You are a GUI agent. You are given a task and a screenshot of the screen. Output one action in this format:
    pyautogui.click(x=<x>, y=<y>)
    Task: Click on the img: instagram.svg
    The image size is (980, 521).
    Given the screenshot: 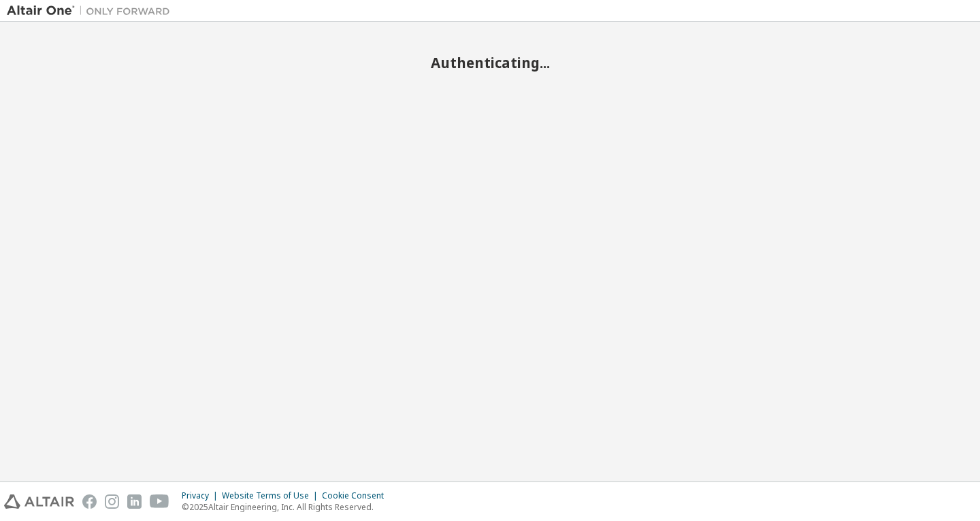 What is the action you would take?
    pyautogui.click(x=112, y=501)
    